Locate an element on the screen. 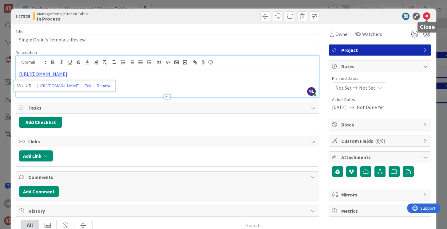  span: ID is located at coordinates (23, 16).